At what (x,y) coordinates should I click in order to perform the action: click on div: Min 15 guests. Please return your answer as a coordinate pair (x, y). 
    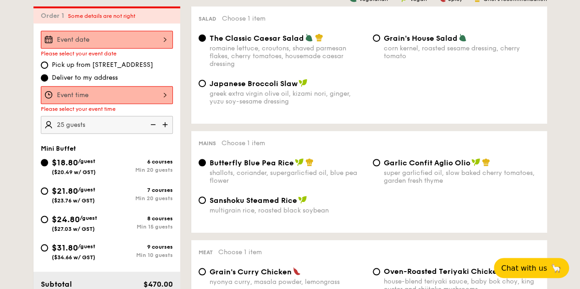
    Looking at the image, I should click on (140, 227).